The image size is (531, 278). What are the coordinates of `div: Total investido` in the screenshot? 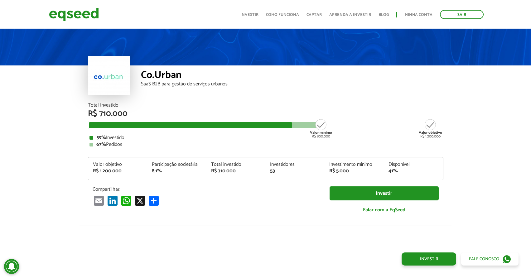 It's located at (236, 165).